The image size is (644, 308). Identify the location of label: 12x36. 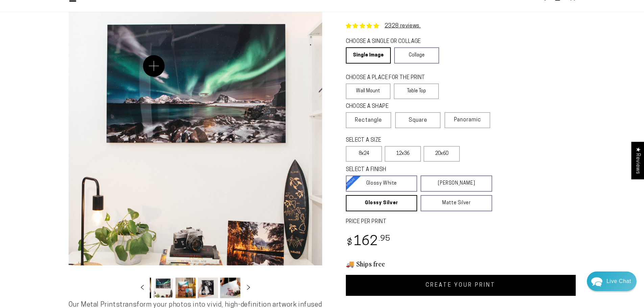
(402, 154).